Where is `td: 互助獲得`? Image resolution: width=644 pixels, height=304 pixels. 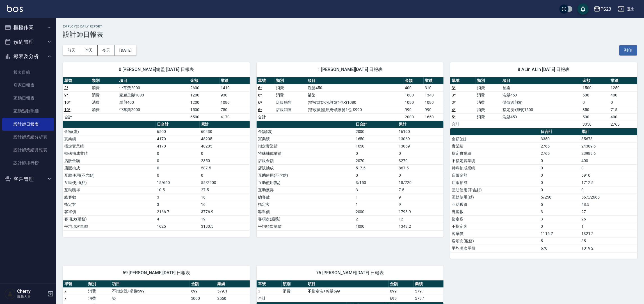 td: 互助獲得 is located at coordinates (494, 204).